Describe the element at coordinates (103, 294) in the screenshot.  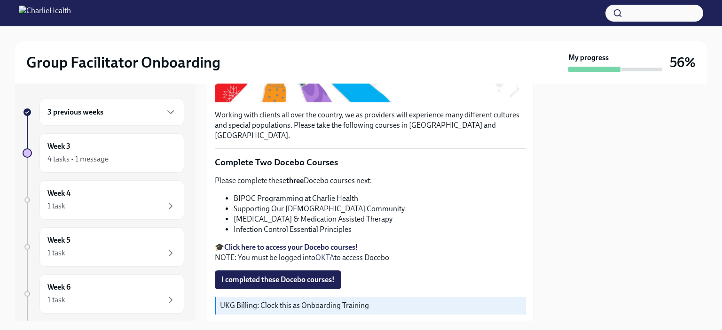
I see `a: Week 61 task` at that location.